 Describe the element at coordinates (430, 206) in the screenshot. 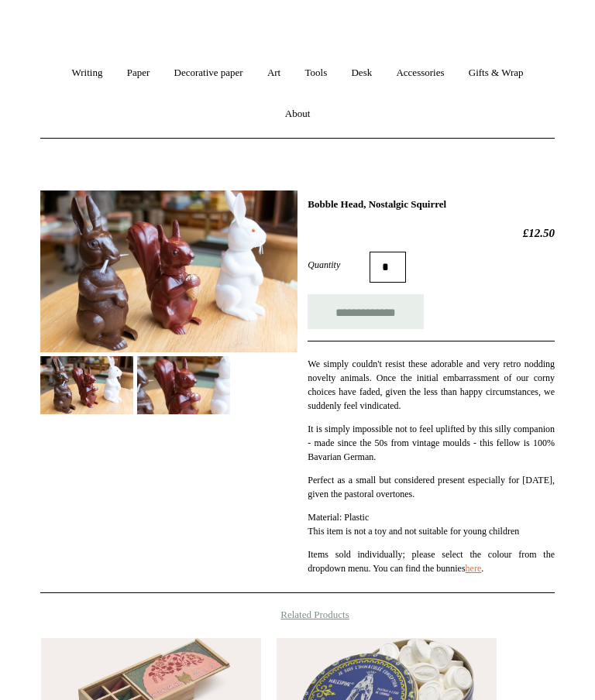

I see `h1: Bobble Head, Nostalgic Squirrel` at that location.